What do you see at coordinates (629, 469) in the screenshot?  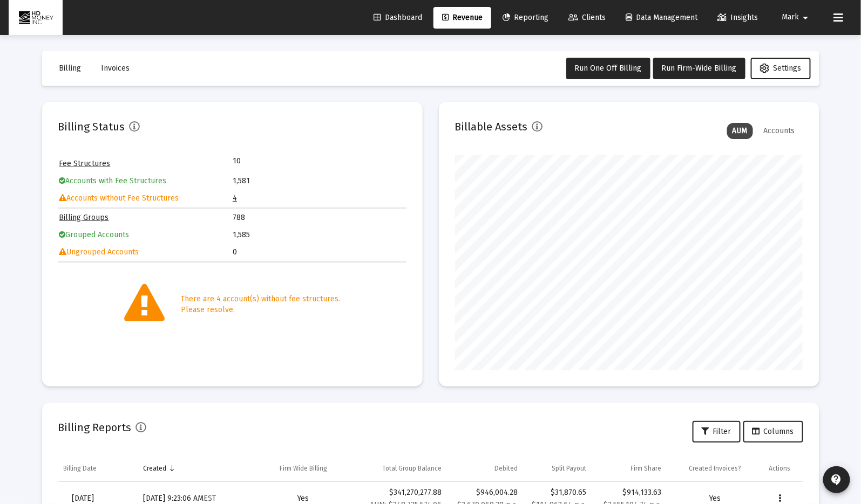 I see `td: Column Firm Share` at bounding box center [629, 469].